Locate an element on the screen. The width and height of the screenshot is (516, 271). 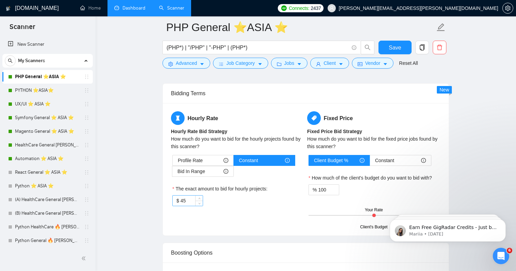
span: Client is located at coordinates (329, 63).